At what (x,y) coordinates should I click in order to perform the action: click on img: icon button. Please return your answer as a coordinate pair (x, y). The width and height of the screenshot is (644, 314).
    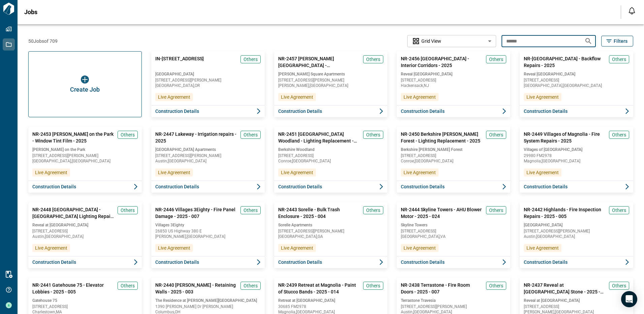
    Looking at the image, I should click on (85, 80).